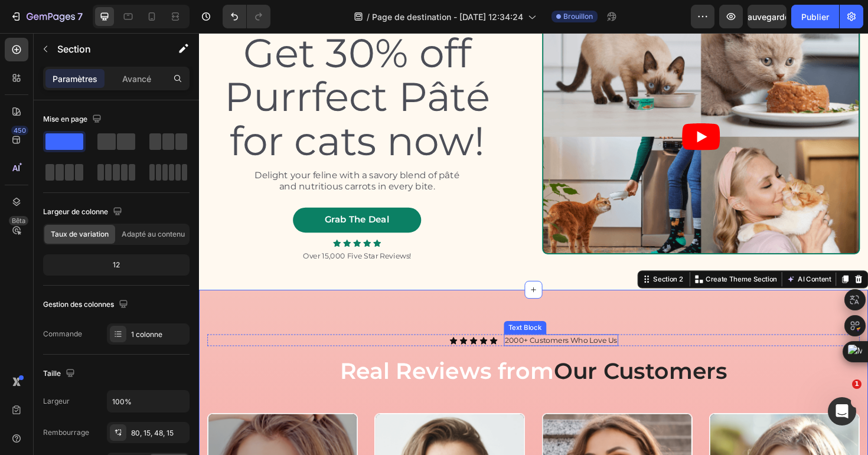 Image resolution: width=868 pixels, height=455 pixels. Describe the element at coordinates (80, 234) in the screenshot. I see `font: Taux de variation` at that location.